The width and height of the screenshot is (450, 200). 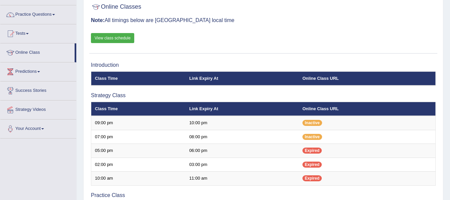 I want to click on h2: Online Classes, so click(x=116, y=7).